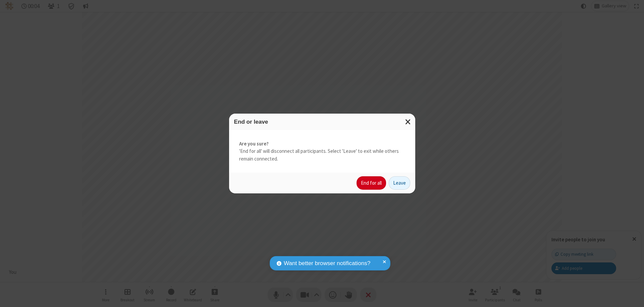 Image resolution: width=644 pixels, height=307 pixels. I want to click on strong: Are you sure?, so click(322, 144).